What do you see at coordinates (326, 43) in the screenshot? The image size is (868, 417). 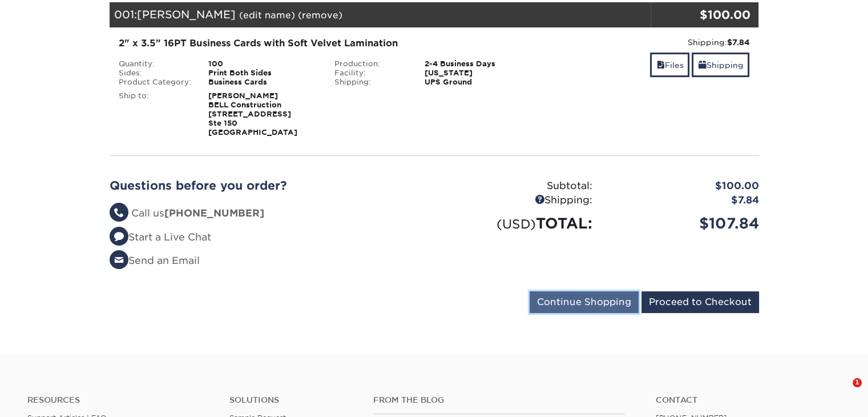 I see `div: 2" x 3.5" 16PT Business Cards with Soft Velvet Lamination` at bounding box center [326, 43].